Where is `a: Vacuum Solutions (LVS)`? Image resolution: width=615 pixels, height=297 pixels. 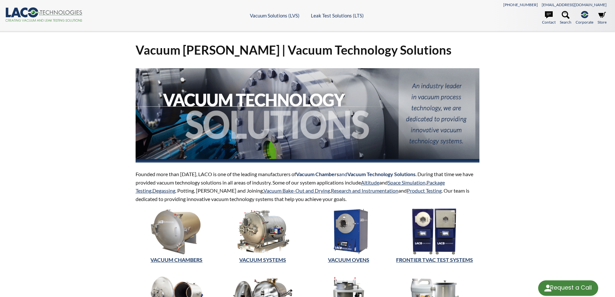 a: Vacuum Solutions (LVS) is located at coordinates (275, 16).